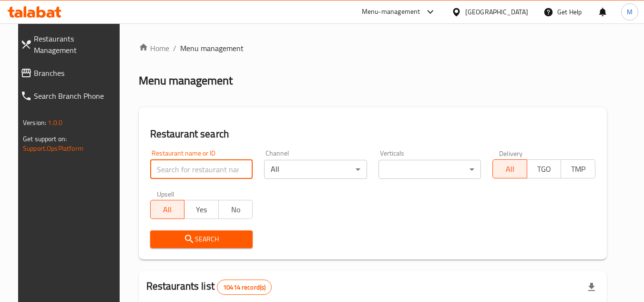  I want to click on span: No, so click(236, 209).